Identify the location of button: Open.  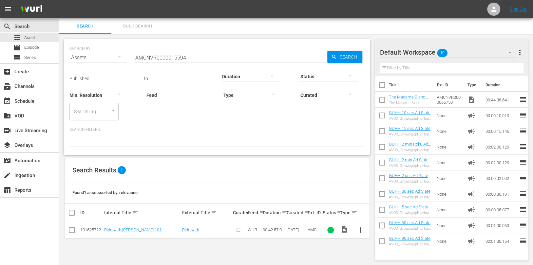
(113, 110).